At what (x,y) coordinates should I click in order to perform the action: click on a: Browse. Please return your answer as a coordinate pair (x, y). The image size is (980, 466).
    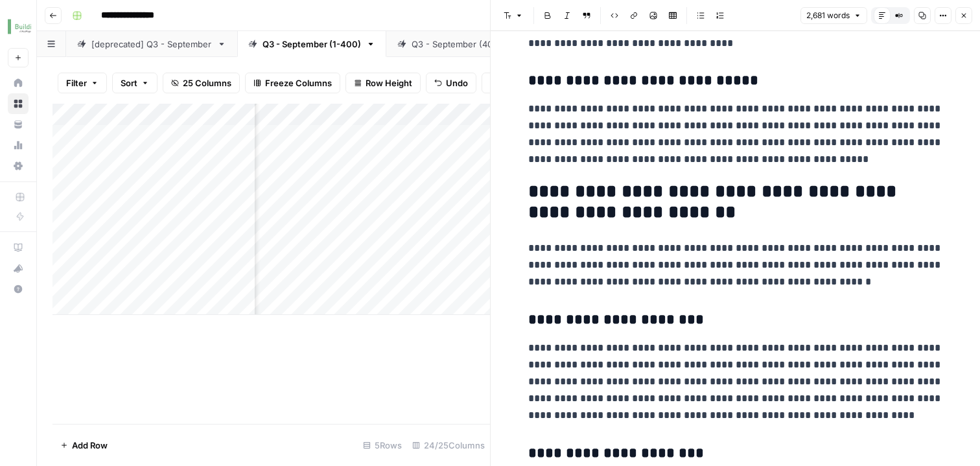
    Looking at the image, I should click on (18, 104).